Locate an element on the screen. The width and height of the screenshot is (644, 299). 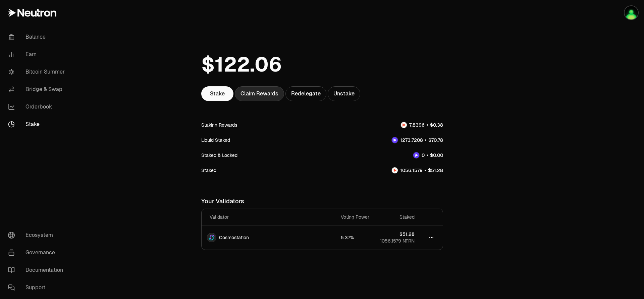
th: Validator is located at coordinates (268, 217).